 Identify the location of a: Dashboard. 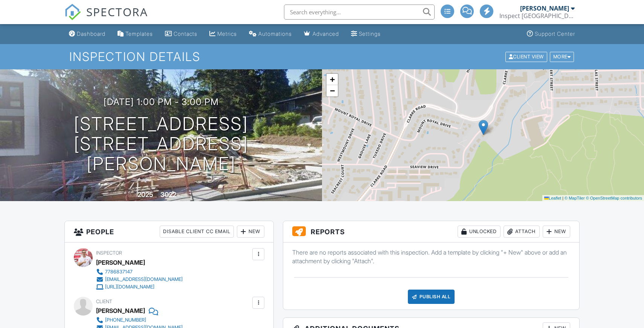
(87, 34).